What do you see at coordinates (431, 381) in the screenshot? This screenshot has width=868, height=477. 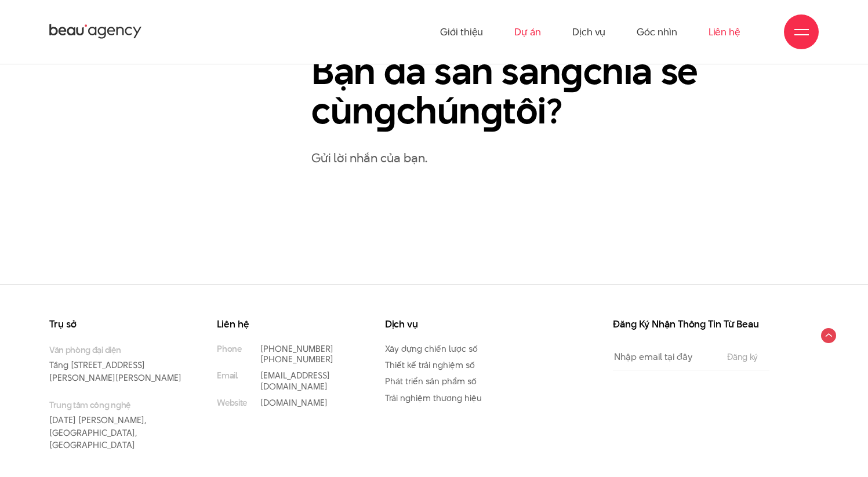 I see `a: Phát triển sản phẩm số` at bounding box center [431, 381].